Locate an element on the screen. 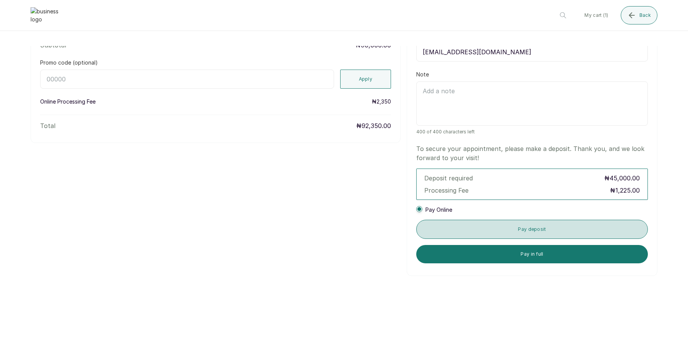 The image size is (688, 339). span: Back is located at coordinates (645, 15).